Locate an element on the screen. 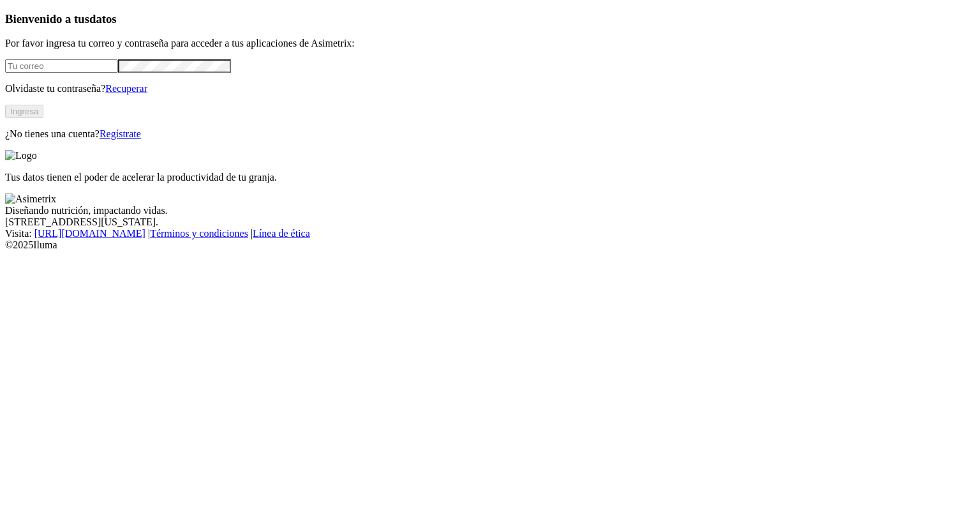  h3: Bienvenido a tus is located at coordinates (490, 19).